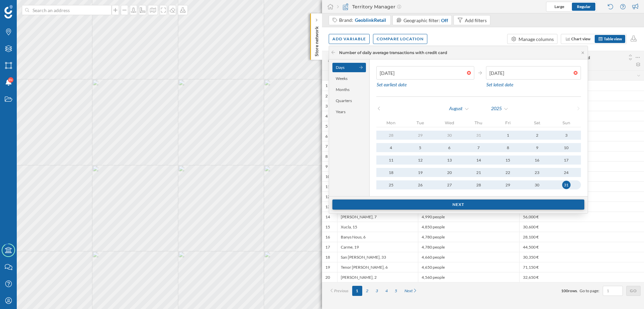 The height and width of the screenshot is (309, 644). Describe the element at coordinates (613, 291) in the screenshot. I see `input: 1` at that location.